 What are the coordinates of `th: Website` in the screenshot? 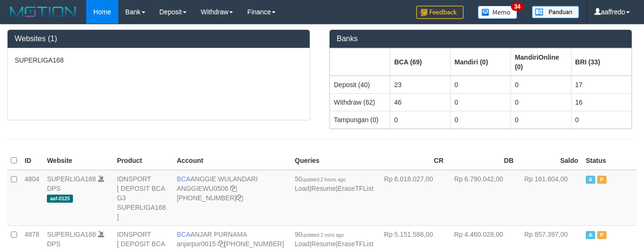 It's located at (78, 160).